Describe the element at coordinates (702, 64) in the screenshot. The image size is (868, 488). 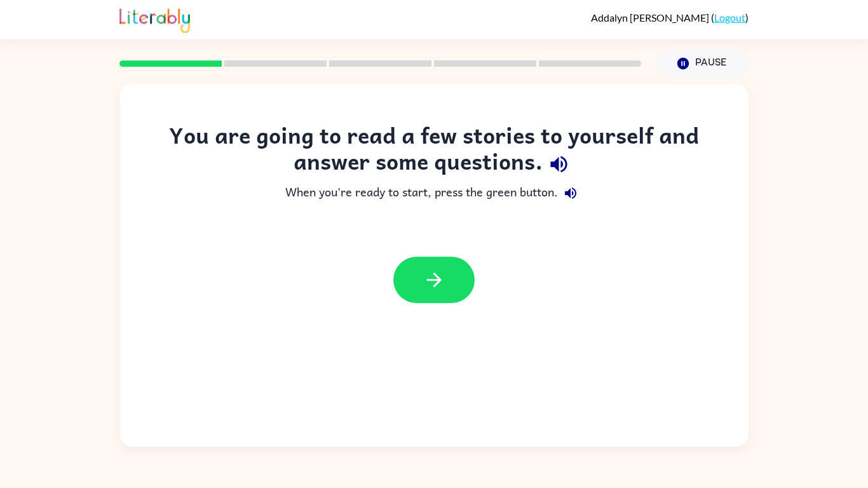
I see `button: Pause` at that location.